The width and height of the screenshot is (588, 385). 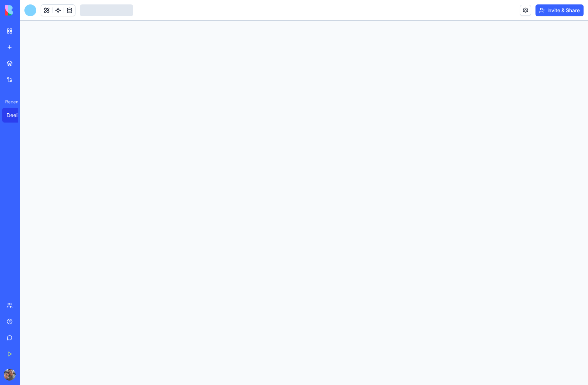 I want to click on img: logo, so click(x=28, y=11).